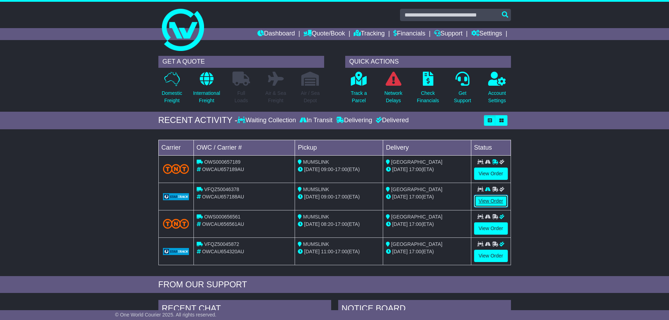 The width and height of the screenshot is (669, 320). I want to click on span: © One World Courier 2025. All rights reserved., so click(166, 315).